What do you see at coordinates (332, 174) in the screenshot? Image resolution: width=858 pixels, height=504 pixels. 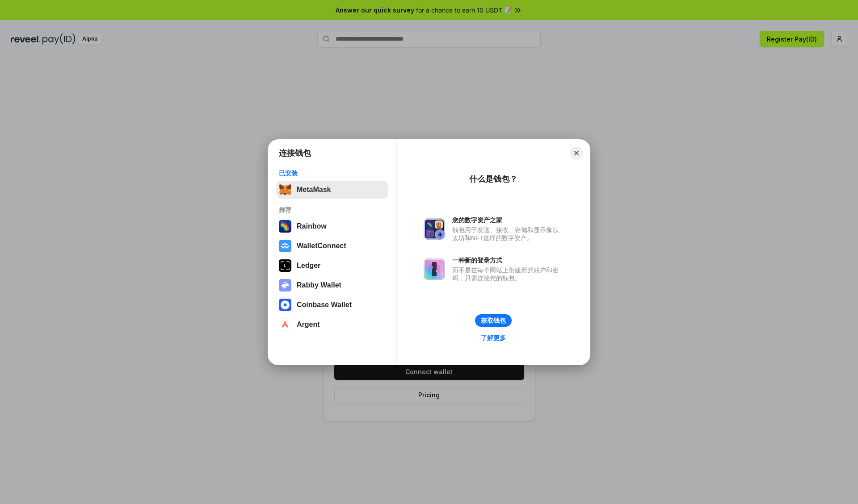 I see `div: 已安装` at bounding box center [332, 174].